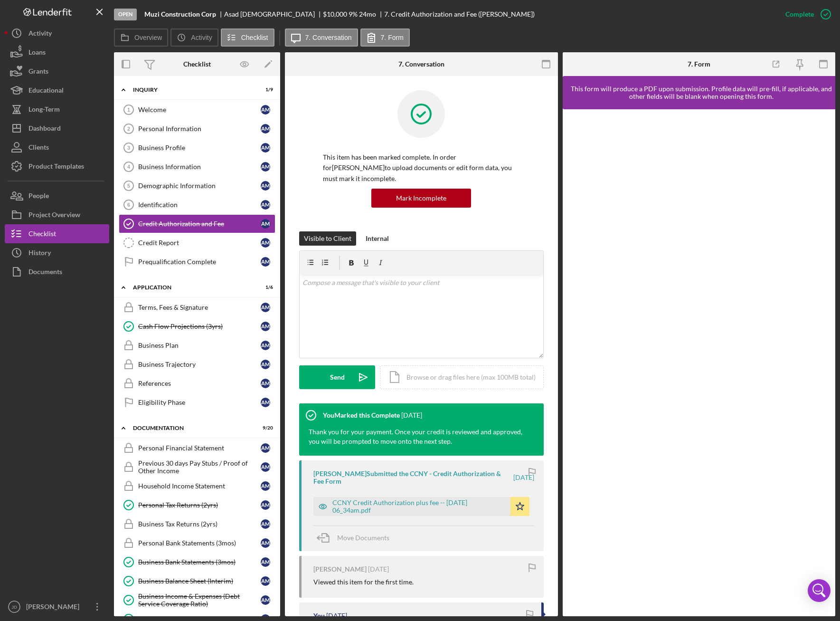  I want to click on div: Personal Tax Returns (2yrs), so click(200, 506).